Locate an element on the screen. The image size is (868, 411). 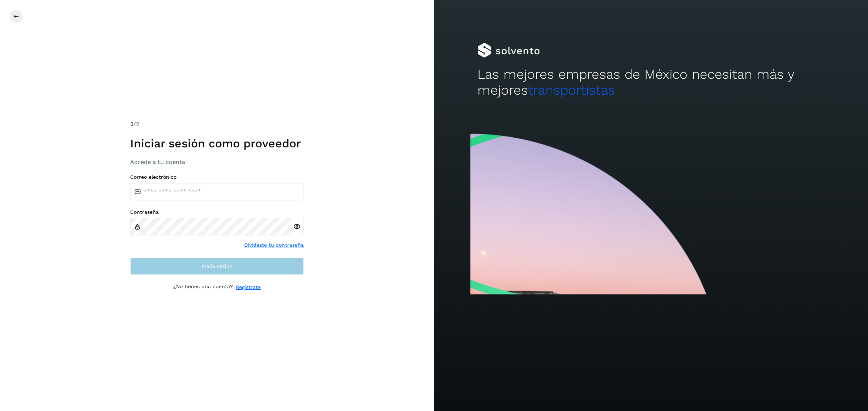
label: Correo electrónico is located at coordinates (217, 177).